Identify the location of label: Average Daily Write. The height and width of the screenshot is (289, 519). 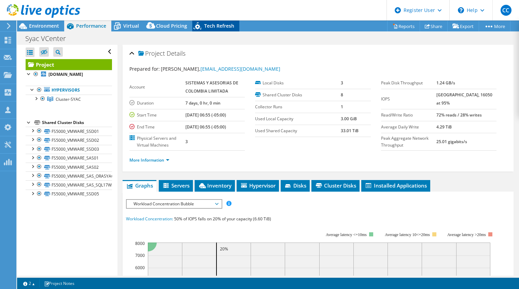
(409, 127).